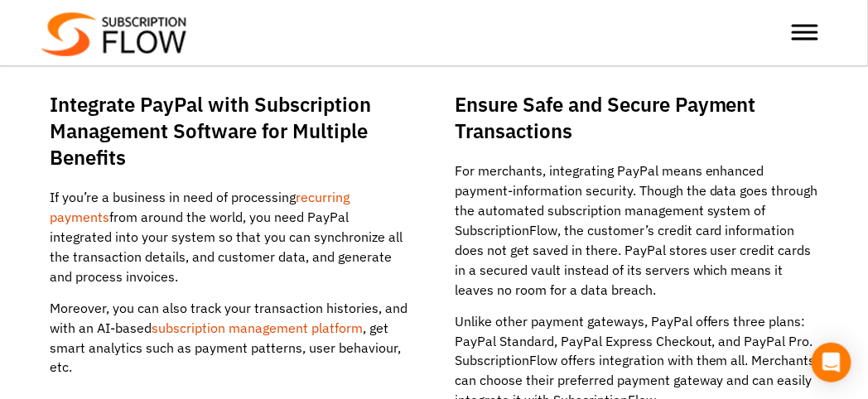 The image size is (868, 399). What do you see at coordinates (231, 131) in the screenshot?
I see `h3: Integrate PayPal with Subscription Management Software for Multiple Benefits` at bounding box center [231, 131].